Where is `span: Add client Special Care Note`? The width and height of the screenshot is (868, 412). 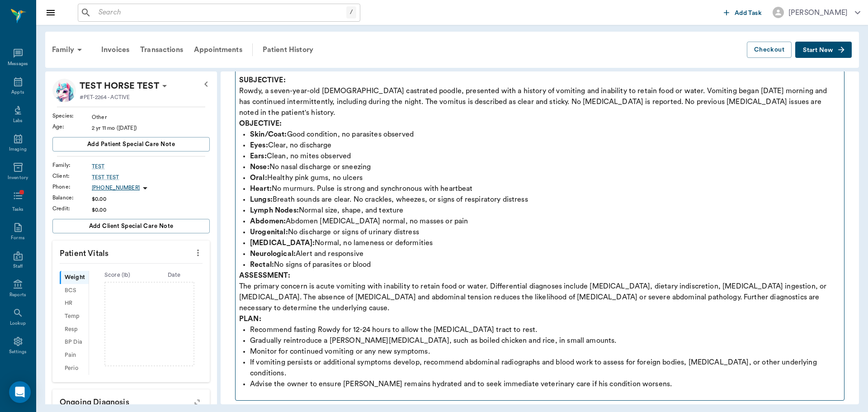
span: Add client Special Care Note is located at coordinates (131, 226).